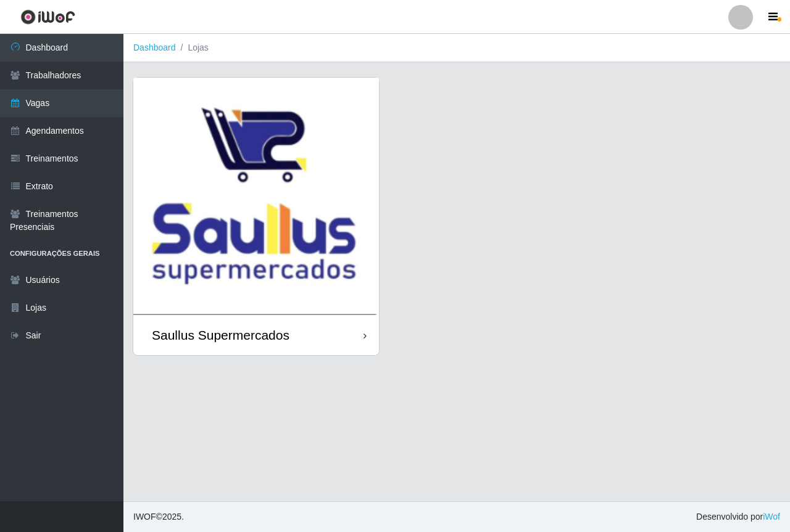  What do you see at coordinates (457, 48) in the screenshot?
I see `nav: breadcrumb` at bounding box center [457, 48].